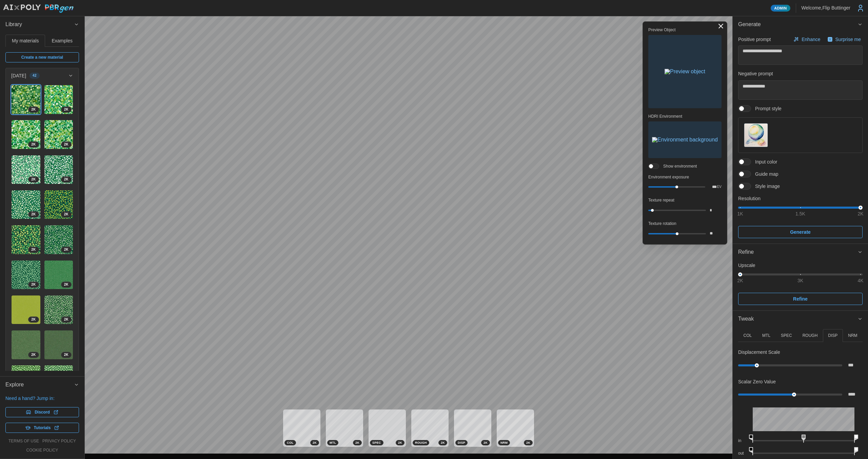 This screenshot has height=459, width=868. Describe the element at coordinates (59, 240) in the screenshot. I see `img: f3VrhGsDF4s1rtroISGI` at that location.